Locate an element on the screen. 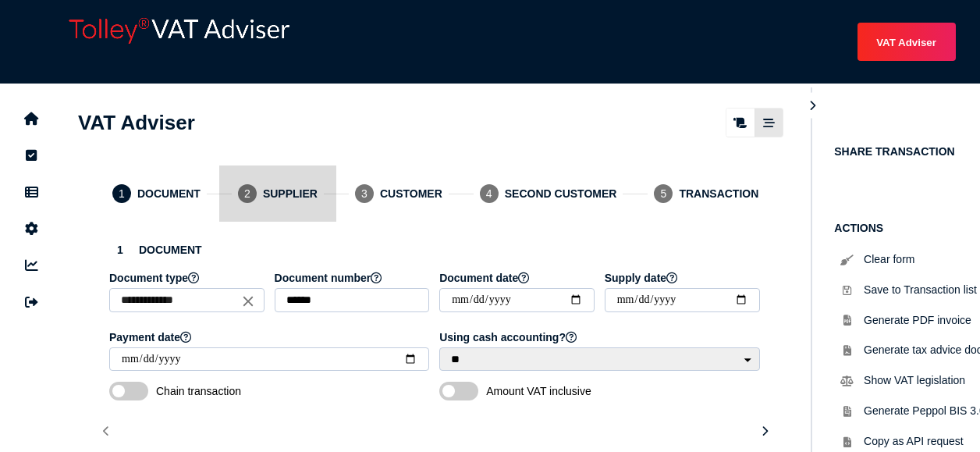 The image size is (980, 452). span: Amount VAT inclusive is located at coordinates (568, 391).